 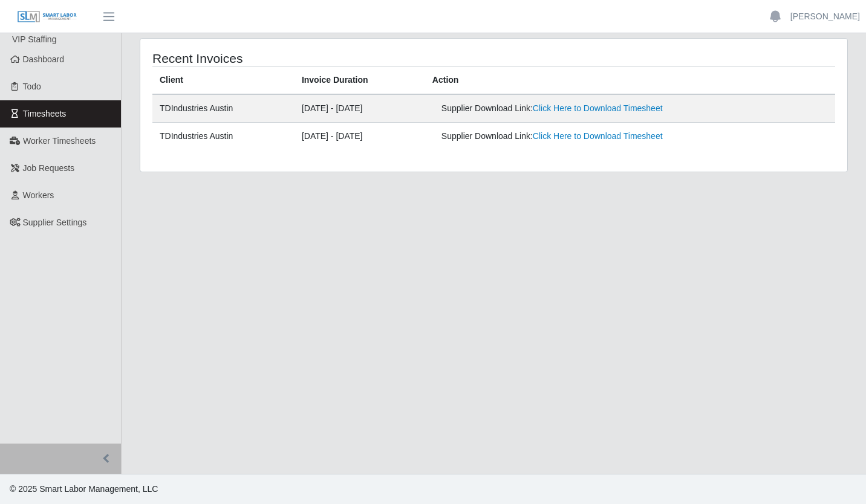 I want to click on span: Supplier Settings, so click(x=55, y=222).